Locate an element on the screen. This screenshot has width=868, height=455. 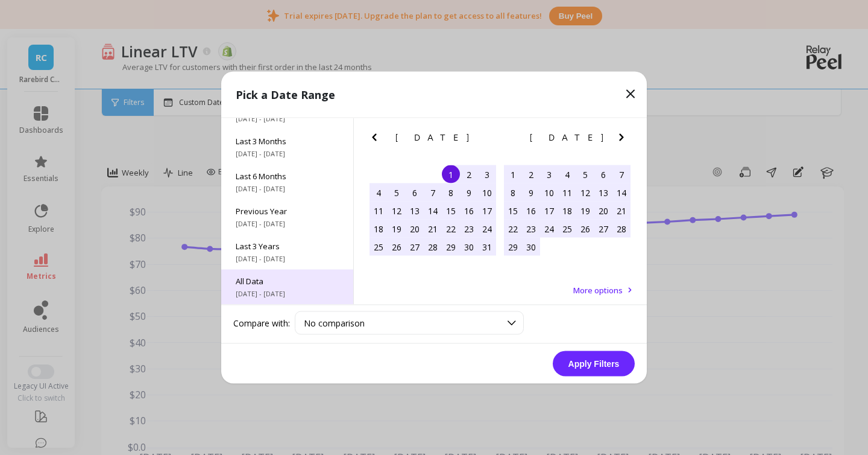
div: Choose Tuesday, May 6th, 2025 is located at coordinates (414, 192).